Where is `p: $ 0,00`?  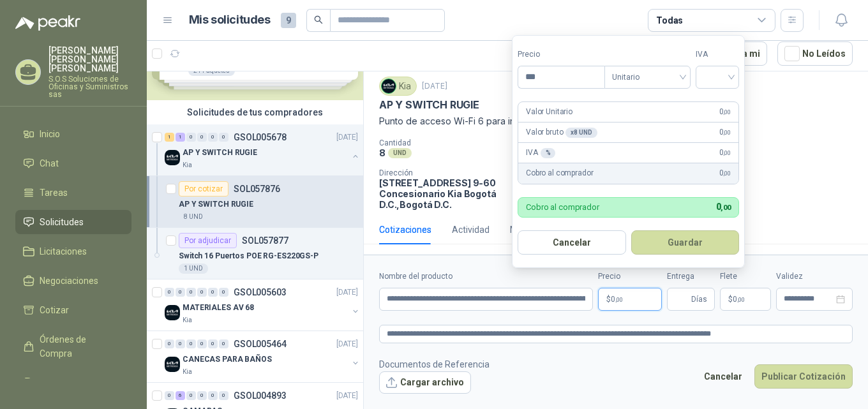 p: $ 0,00 is located at coordinates (745, 299).